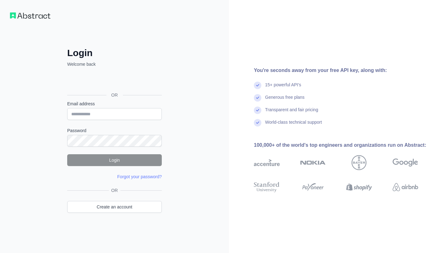  I want to click on img: stanford university, so click(267, 187).